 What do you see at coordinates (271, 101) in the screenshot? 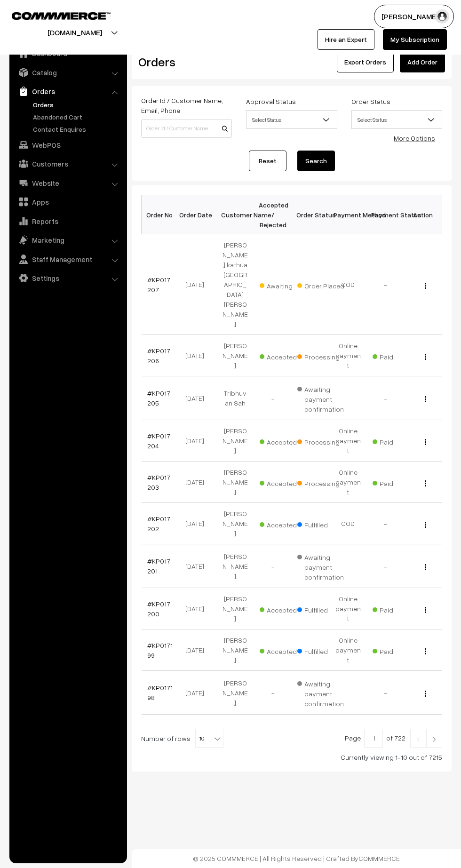
I see `label: Approval Status` at bounding box center [271, 101].